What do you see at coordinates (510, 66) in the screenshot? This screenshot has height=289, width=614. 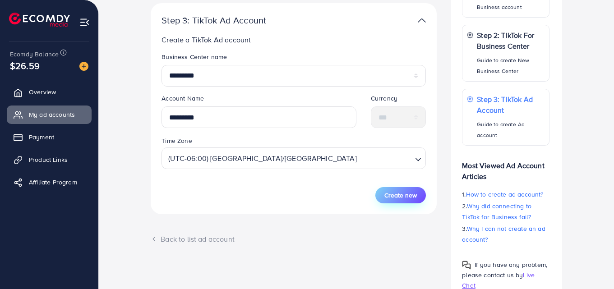 I see `p: Guide to create New Business Center` at bounding box center [510, 66].